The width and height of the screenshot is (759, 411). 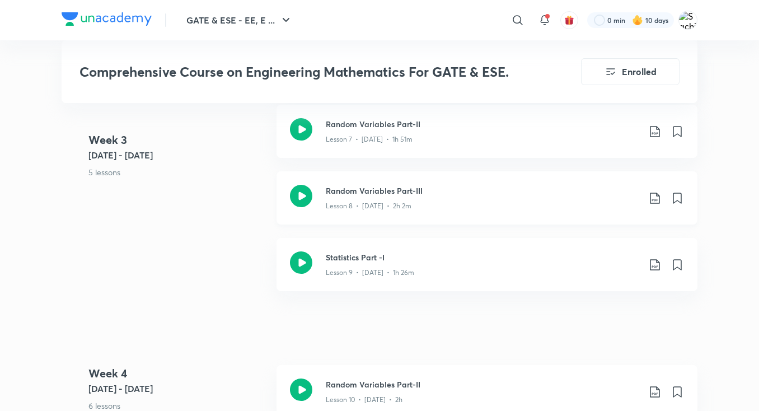 I want to click on button: GATE & ESE - EE, E ..., so click(x=239, y=20).